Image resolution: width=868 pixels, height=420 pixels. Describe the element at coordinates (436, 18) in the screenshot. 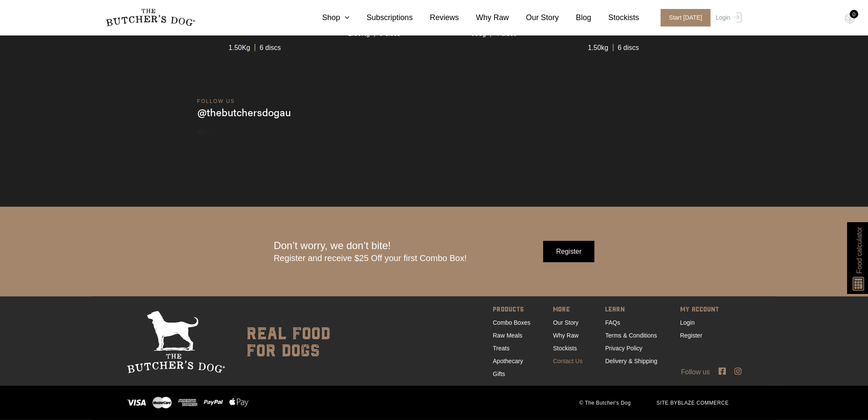

I see `a: Reviews` at that location.